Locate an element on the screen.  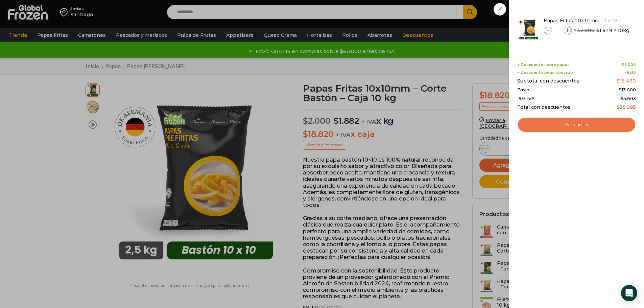
bdi: 16.490 is located at coordinates (626, 81).